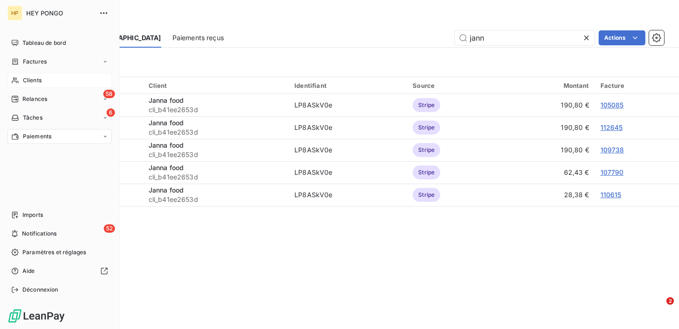 This screenshot has height=329, width=679. What do you see at coordinates (612, 105) in the screenshot?
I see `a: 105085` at bounding box center [612, 105].